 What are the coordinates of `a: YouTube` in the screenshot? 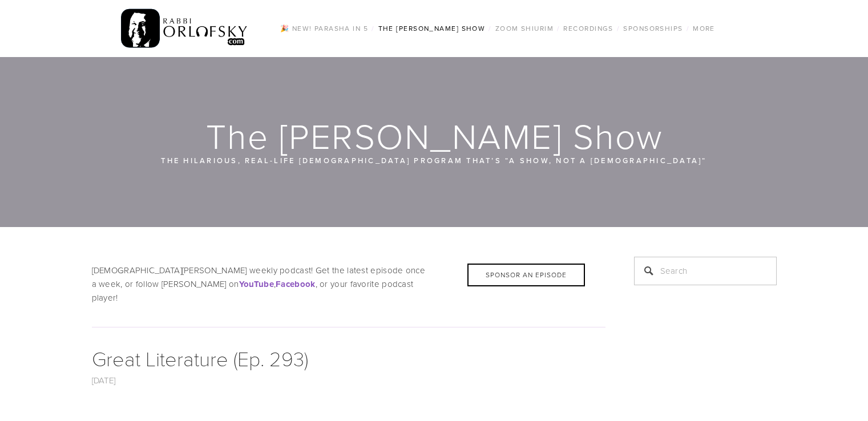 It's located at (256, 283).